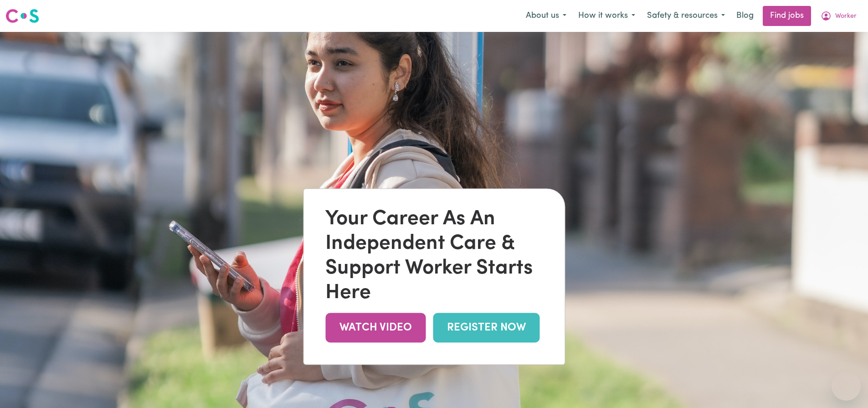 Image resolution: width=868 pixels, height=408 pixels. What do you see at coordinates (686, 16) in the screenshot?
I see `button: Safety & resources` at bounding box center [686, 16].